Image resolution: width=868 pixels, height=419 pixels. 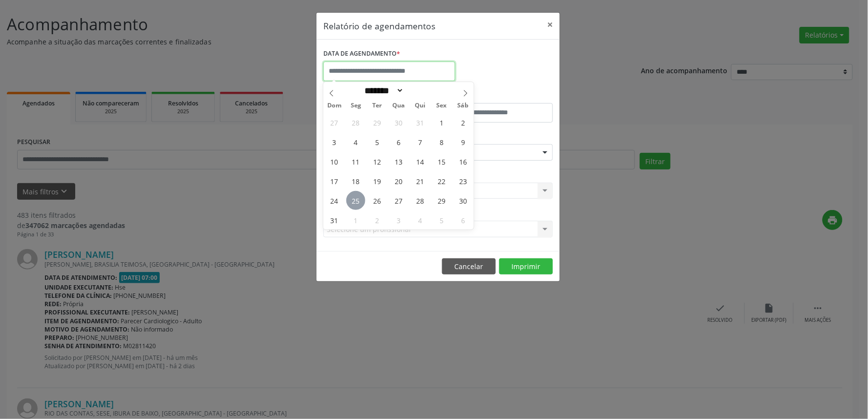 What do you see at coordinates (399, 106) in the screenshot?
I see `span: Qua` at bounding box center [399, 106].